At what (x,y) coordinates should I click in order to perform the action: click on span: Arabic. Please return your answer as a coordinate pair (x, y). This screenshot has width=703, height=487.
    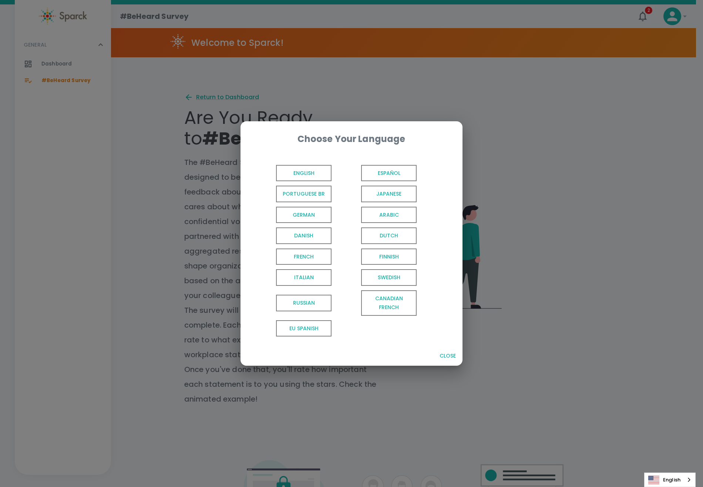
    Looking at the image, I should click on (389, 215).